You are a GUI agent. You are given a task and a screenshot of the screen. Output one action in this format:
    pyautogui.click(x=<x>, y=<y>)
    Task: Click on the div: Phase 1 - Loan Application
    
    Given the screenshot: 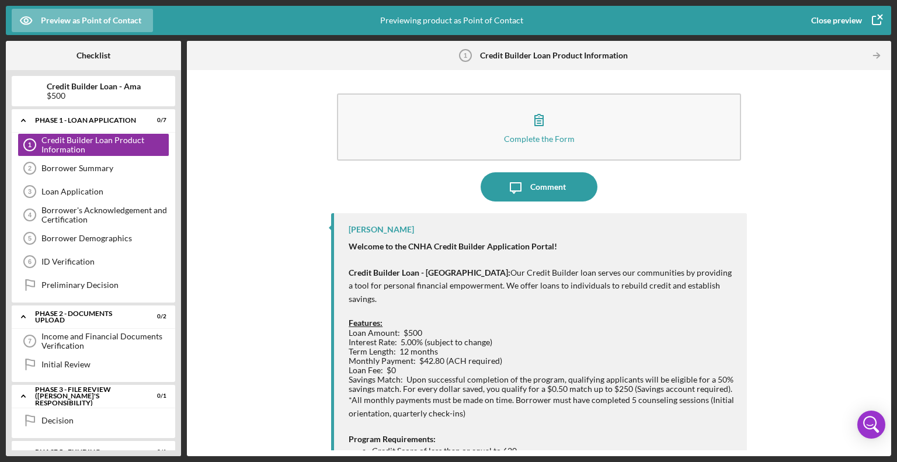 What is the action you would take?
    pyautogui.click(x=86, y=120)
    